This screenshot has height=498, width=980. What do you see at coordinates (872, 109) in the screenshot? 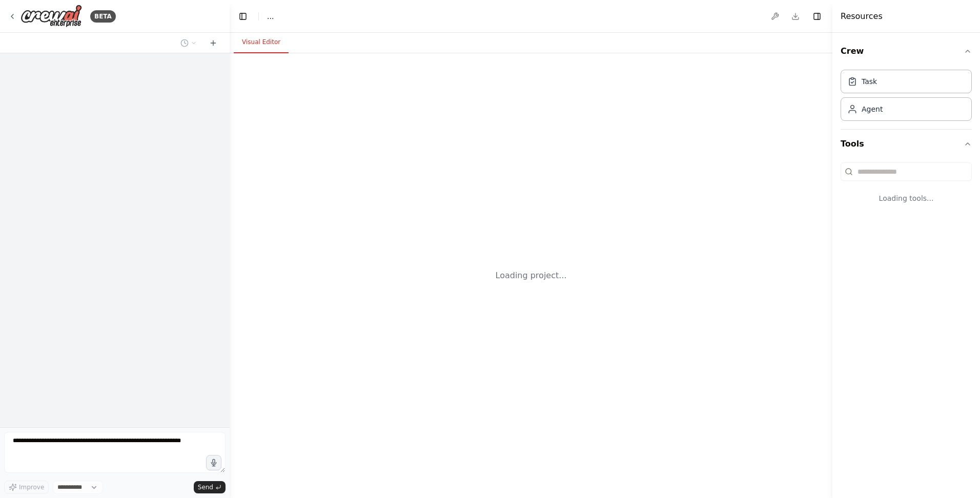
I see `div: Agent` at bounding box center [872, 109].